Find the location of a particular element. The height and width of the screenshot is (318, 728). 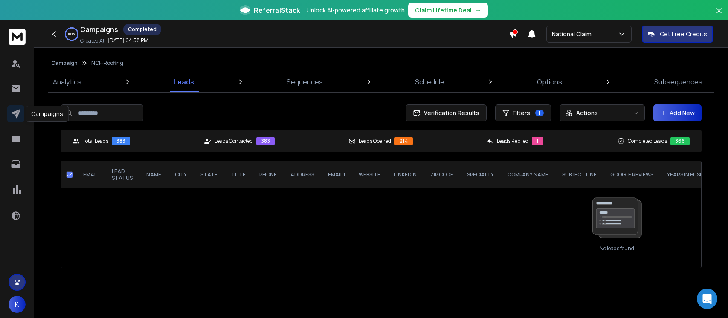

span: K is located at coordinates (17, 305).